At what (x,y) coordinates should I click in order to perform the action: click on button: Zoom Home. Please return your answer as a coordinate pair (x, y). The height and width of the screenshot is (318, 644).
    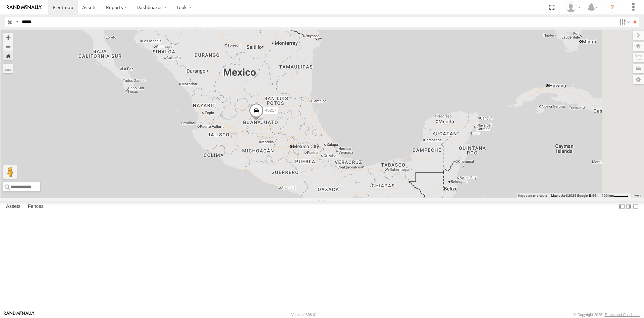
    Looking at the image, I should click on (8, 56).